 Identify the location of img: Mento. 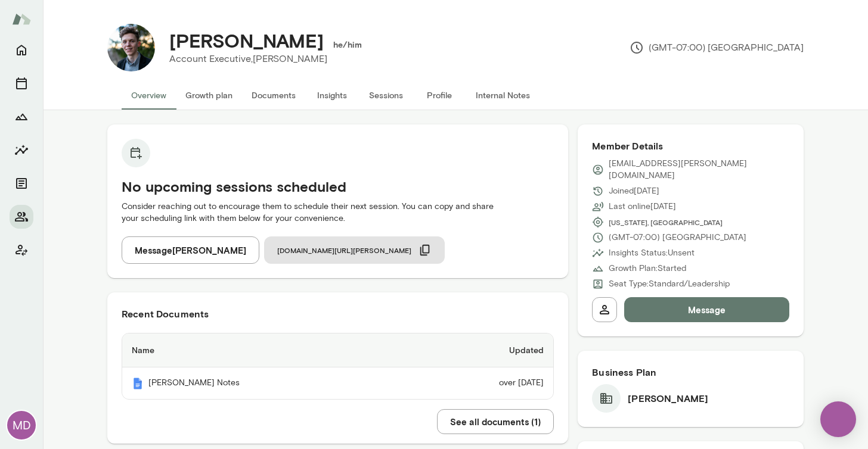
(21, 19).